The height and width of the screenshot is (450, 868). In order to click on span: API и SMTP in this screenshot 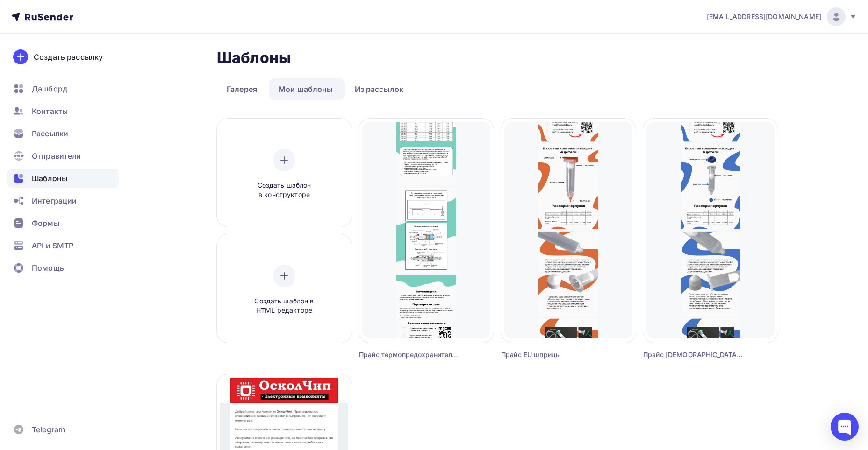, I will do `click(53, 246)`.